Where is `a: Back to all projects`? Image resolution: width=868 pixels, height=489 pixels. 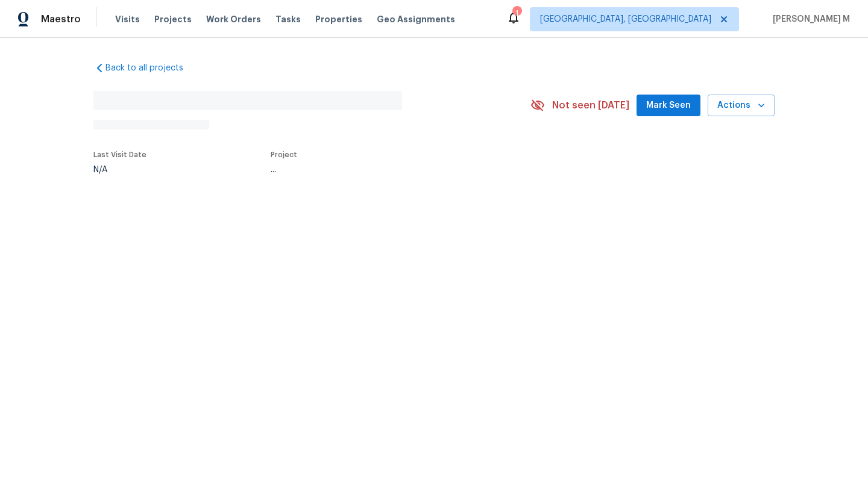 a: Back to all projects is located at coordinates (151, 68).